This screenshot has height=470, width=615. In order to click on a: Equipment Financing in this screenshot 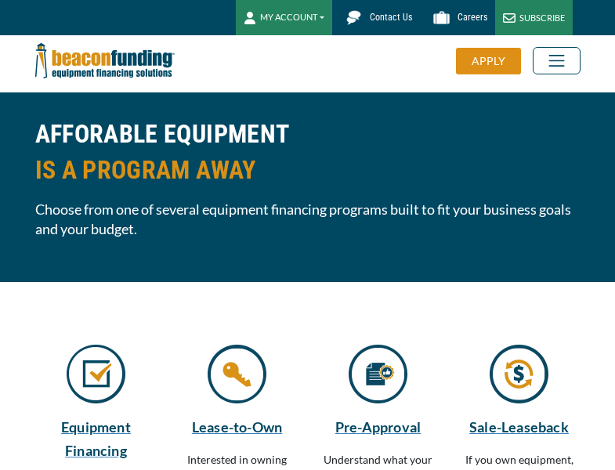, I will do `click(96, 439)`.